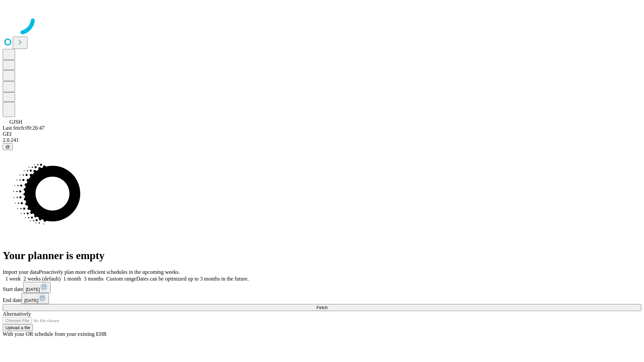 Image resolution: width=644 pixels, height=362 pixels. Describe the element at coordinates (94, 278) in the screenshot. I see `span: 3 months` at that location.